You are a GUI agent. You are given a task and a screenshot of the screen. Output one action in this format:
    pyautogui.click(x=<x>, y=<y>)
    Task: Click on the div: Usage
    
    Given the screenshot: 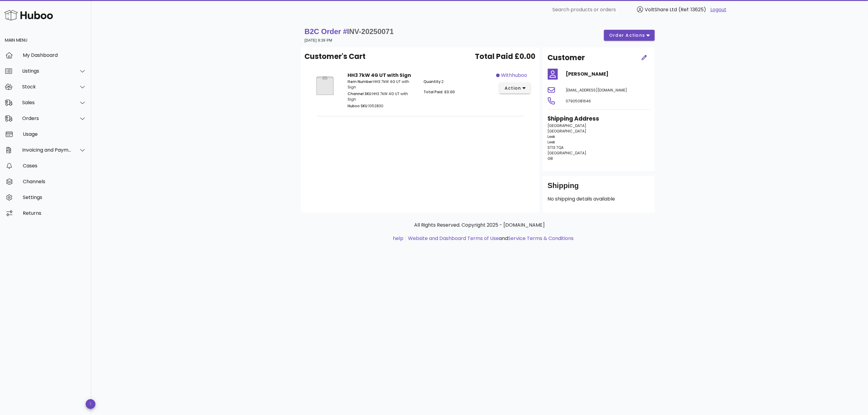 What is the action you would take?
    pyautogui.click(x=55, y=134)
    